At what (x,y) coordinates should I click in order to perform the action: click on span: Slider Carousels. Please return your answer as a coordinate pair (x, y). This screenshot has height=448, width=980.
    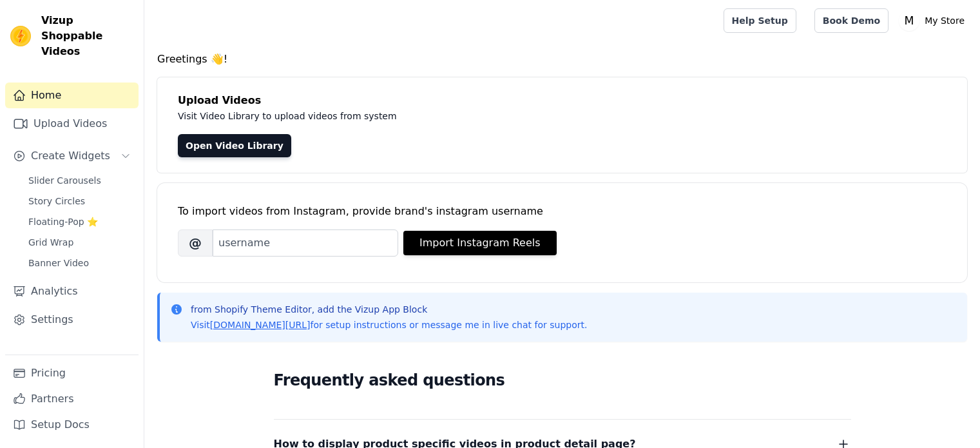
    Looking at the image, I should click on (64, 181).